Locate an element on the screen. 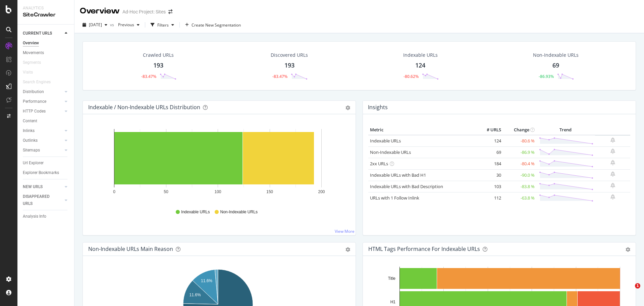  span: 1 is located at coordinates (638, 286).